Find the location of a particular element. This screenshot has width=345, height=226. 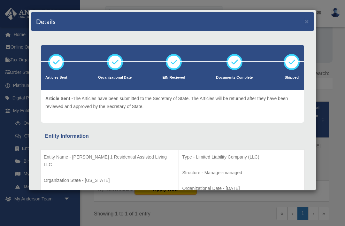

span: Article Sent - is located at coordinates (59, 99).